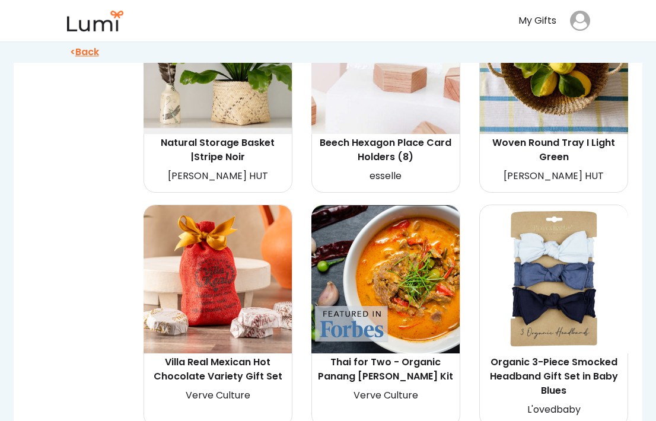 The image size is (656, 421). I want to click on div: My Gifts, so click(537, 21).